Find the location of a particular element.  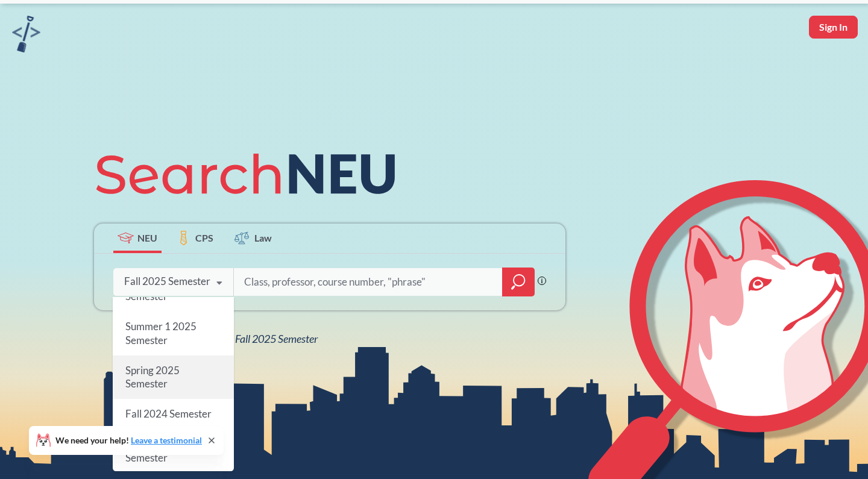

svg: magnifying glass is located at coordinates (518, 282).